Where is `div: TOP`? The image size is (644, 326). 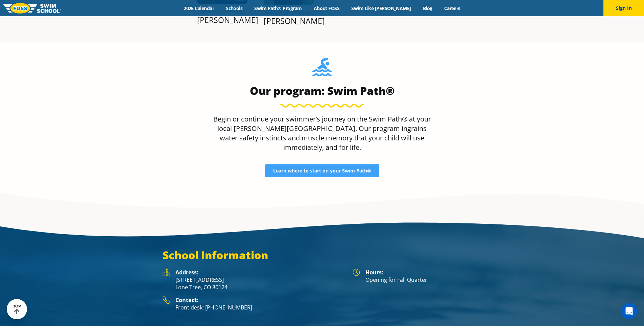
div: TOP is located at coordinates (17, 309).